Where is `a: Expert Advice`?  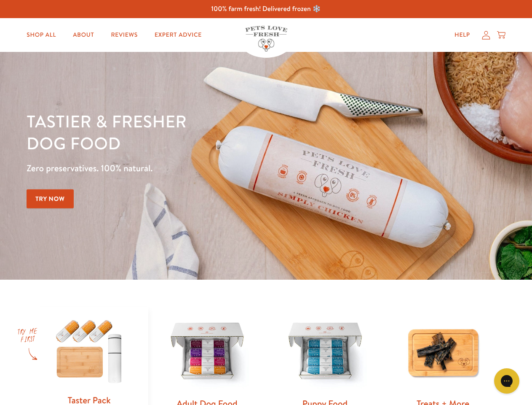 a: Expert Advice is located at coordinates (178, 35).